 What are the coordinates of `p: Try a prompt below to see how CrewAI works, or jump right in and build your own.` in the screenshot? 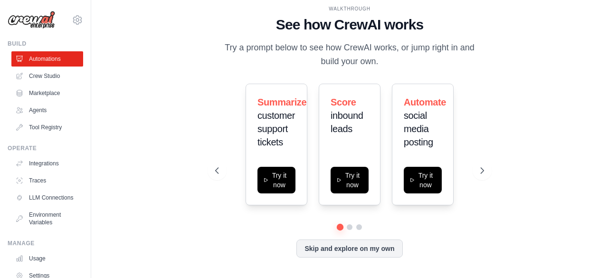 It's located at (350, 55).